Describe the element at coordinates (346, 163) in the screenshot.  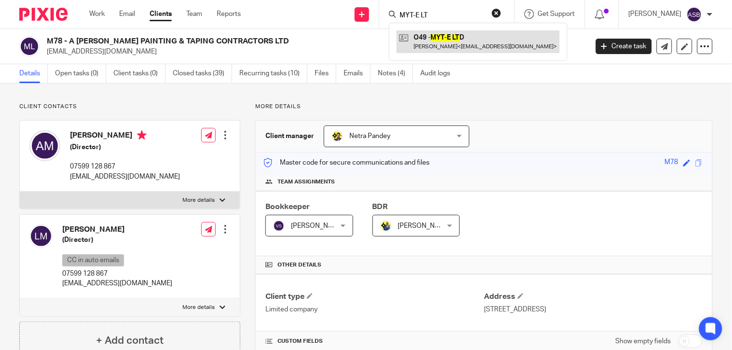
I see `p: Master code for secure communications and files` at that location.